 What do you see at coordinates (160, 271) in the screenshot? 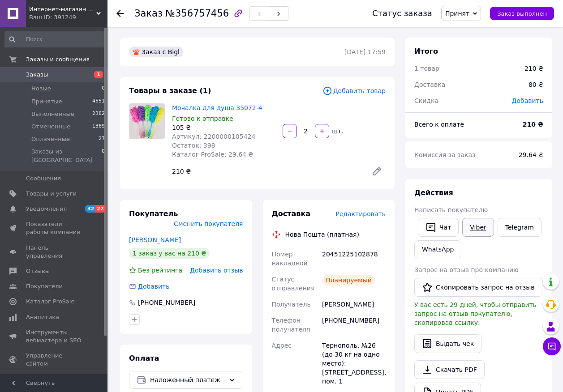
I see `span: Без рейтинга` at bounding box center [160, 271].